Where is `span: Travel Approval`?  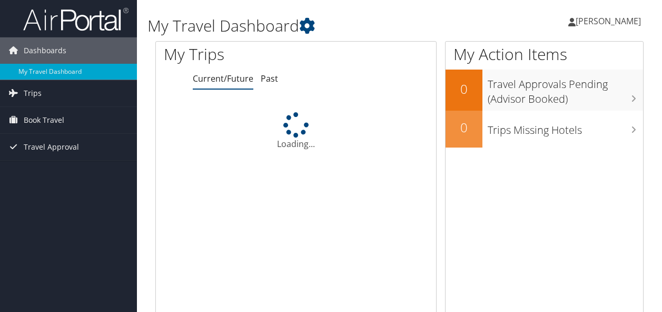
span: Travel Approval is located at coordinates (51, 147).